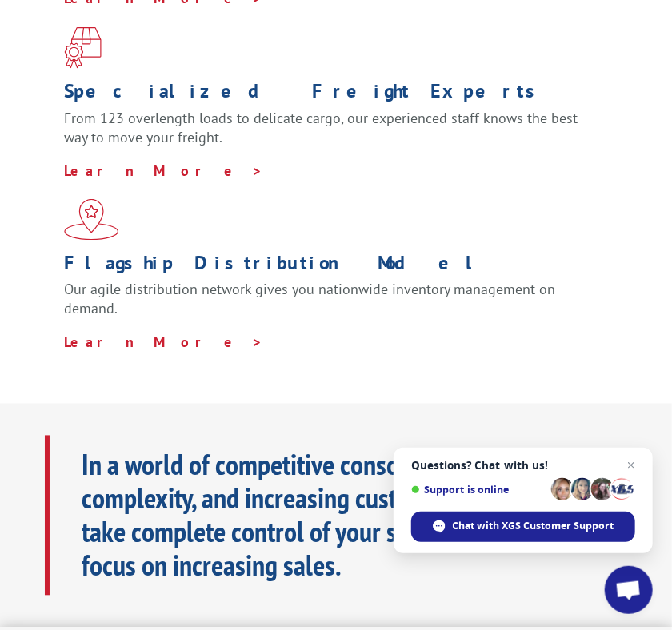  What do you see at coordinates (310, 299) in the screenshot?
I see `span: Our agile distribution network gives you nationwide inventory management on demand.` at bounding box center [310, 299].